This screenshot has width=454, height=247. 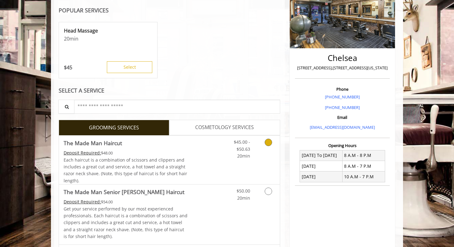 I want to click on h3: Email, so click(x=342, y=117).